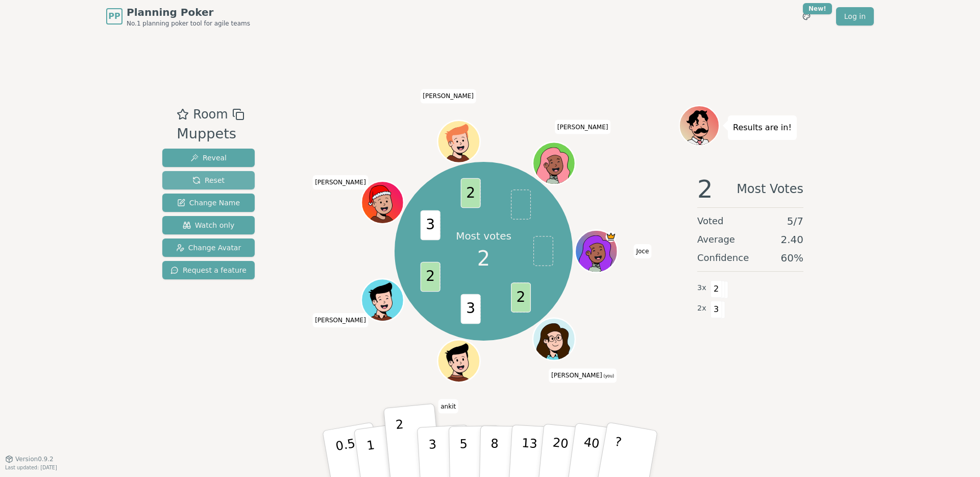  Describe the element at coordinates (208, 270) in the screenshot. I see `button: Request a feature` at that location.